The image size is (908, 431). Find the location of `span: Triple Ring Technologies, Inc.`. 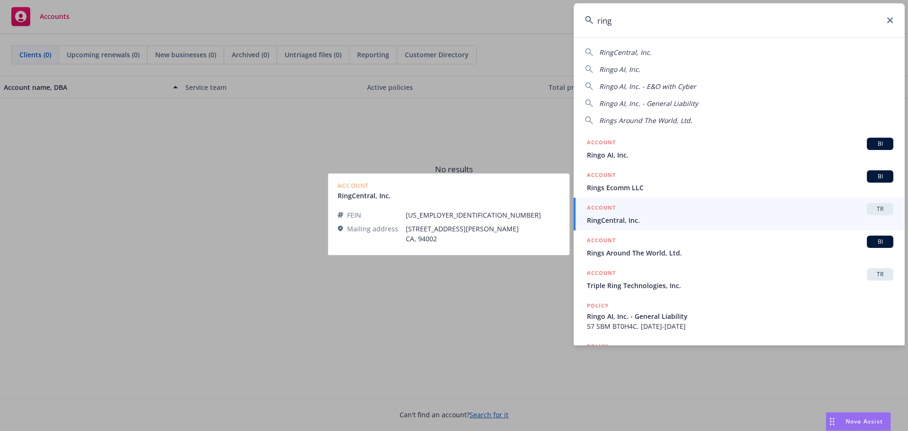

span: Triple Ring Technologies, Inc. is located at coordinates (740, 285).